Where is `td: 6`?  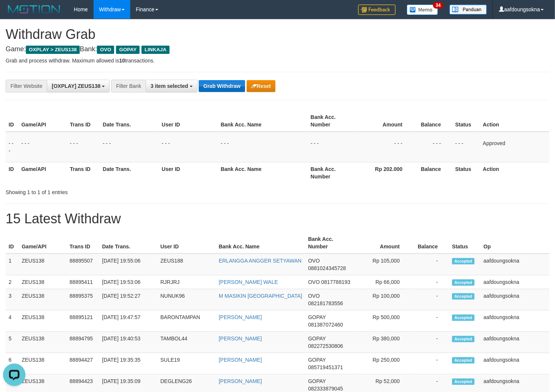 td: 6 is located at coordinates (12, 364).